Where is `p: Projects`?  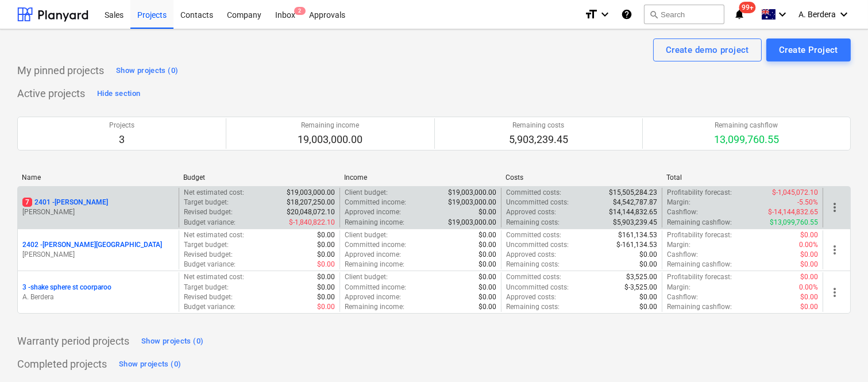
p: Projects is located at coordinates (122, 125).